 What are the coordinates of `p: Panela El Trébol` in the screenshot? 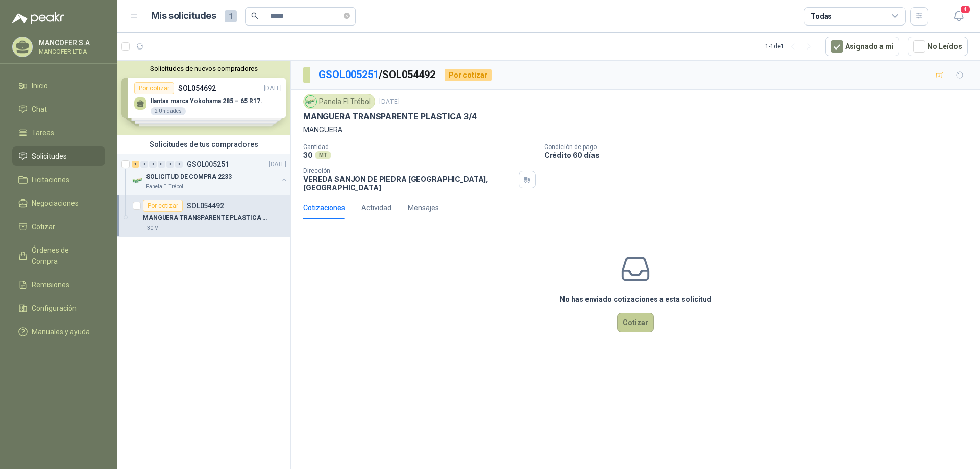 It's located at (164, 187).